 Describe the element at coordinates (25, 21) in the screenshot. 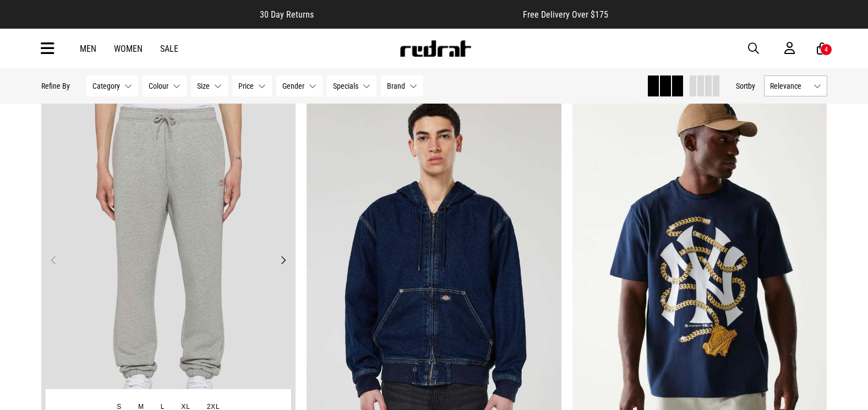

I see `button: Open LiveChat chat widget` at that location.